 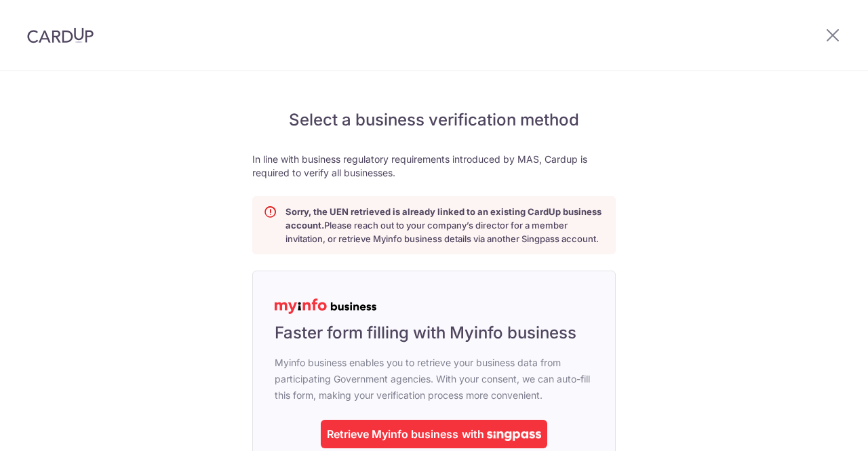 I want to click on img: CardUp, so click(x=61, y=35).